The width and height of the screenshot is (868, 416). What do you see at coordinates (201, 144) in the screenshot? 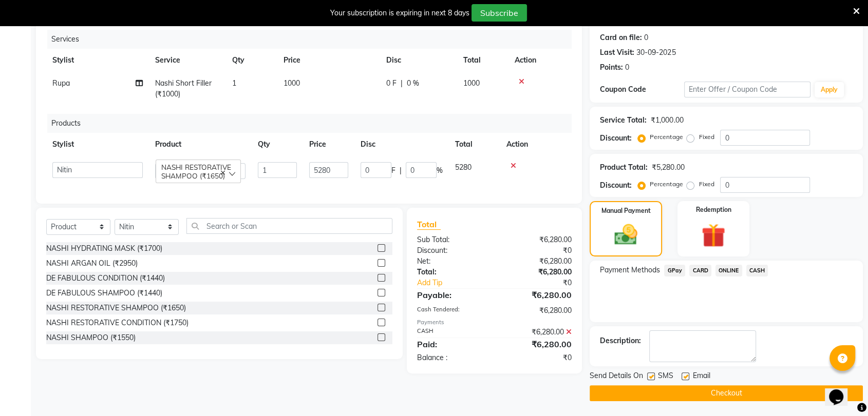
I see `th: Product` at bounding box center [201, 144].